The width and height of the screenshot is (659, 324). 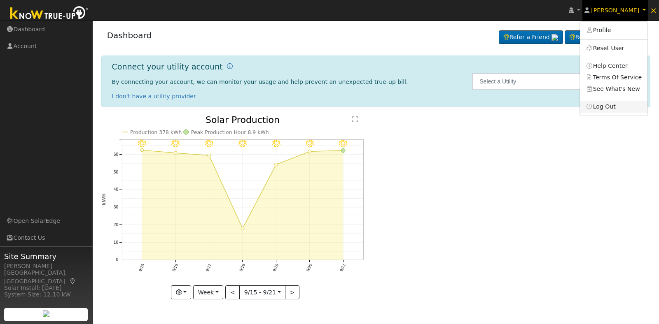 I want to click on text: Solar Production, so click(x=243, y=120).